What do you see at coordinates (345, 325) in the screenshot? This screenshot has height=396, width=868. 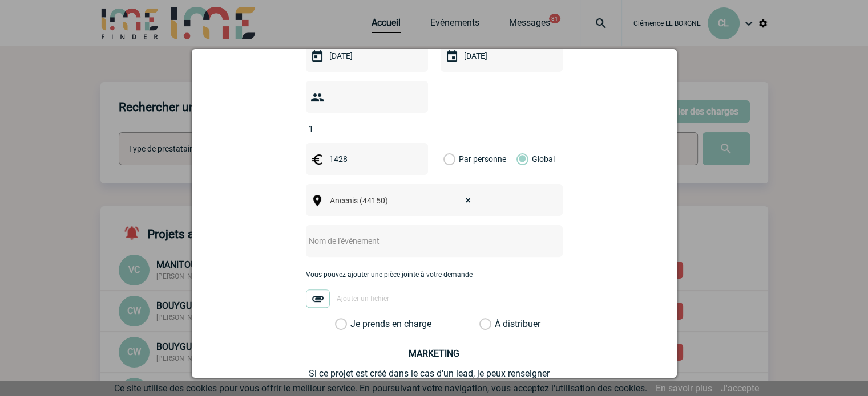 I see `label: Je prends en charge` at bounding box center [345, 325].